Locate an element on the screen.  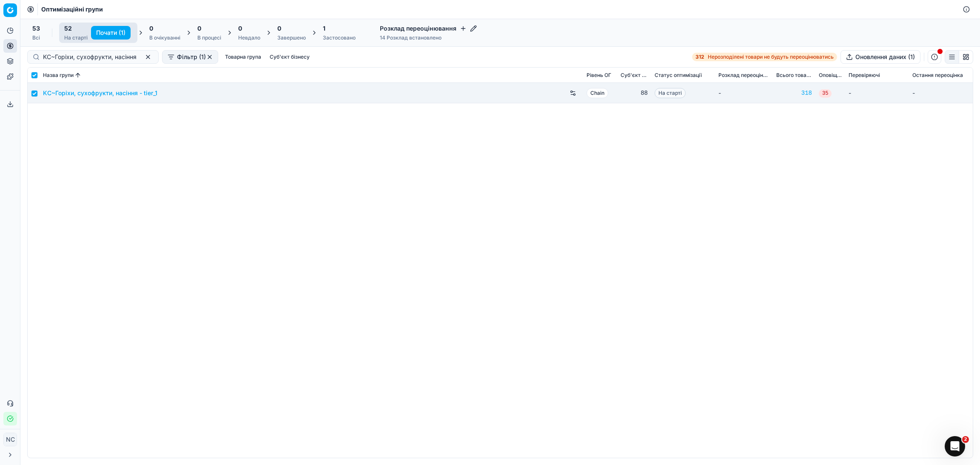
div: 88 is located at coordinates (634, 93).